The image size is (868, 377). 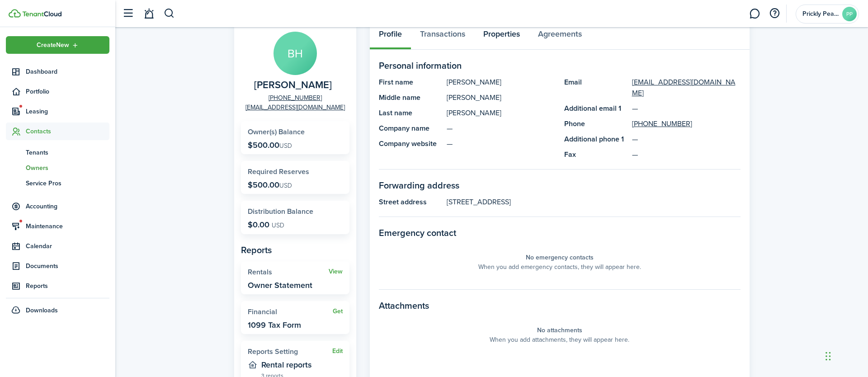 I want to click on widget-stats-description: Owner Statement, so click(x=280, y=285).